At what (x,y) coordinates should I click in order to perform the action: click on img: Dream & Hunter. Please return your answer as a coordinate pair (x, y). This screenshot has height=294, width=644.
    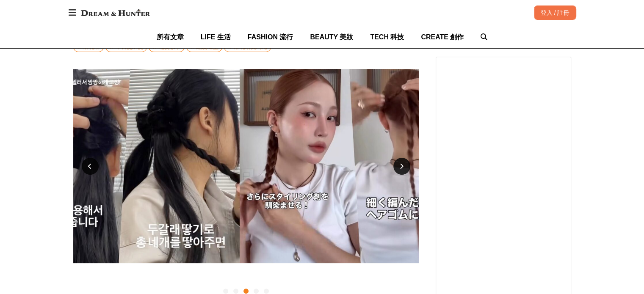
    Looking at the image, I should click on (115, 13).